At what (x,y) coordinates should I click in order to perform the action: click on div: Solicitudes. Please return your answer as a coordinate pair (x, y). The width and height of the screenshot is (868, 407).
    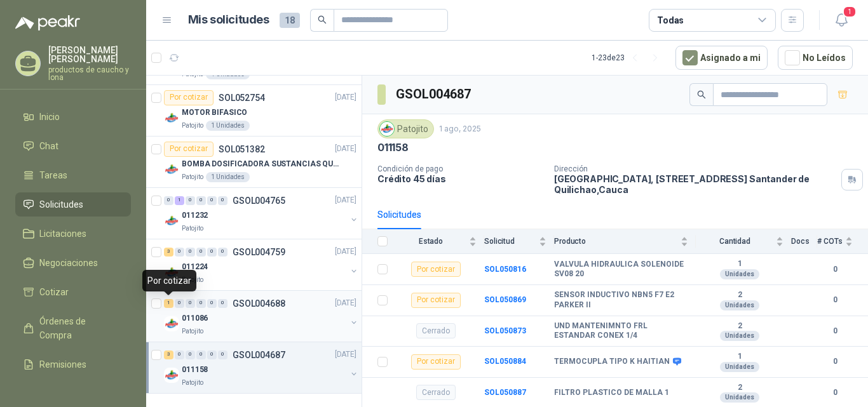
    Looking at the image, I should click on (399, 214).